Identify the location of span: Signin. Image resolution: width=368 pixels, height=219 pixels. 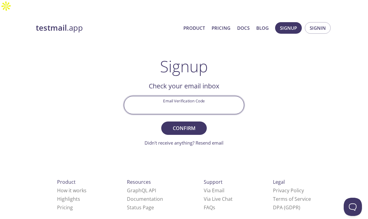
(317, 28).